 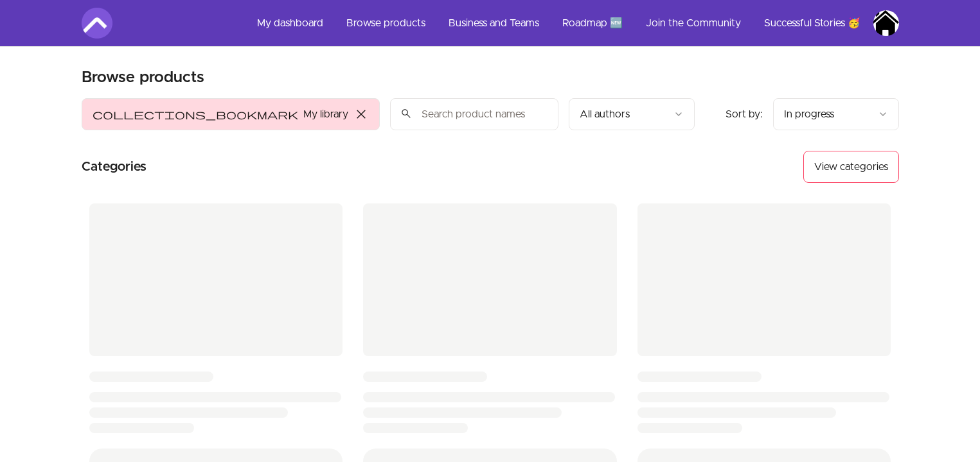 What do you see at coordinates (494, 23) in the screenshot?
I see `a: Business and Teams` at bounding box center [494, 23].